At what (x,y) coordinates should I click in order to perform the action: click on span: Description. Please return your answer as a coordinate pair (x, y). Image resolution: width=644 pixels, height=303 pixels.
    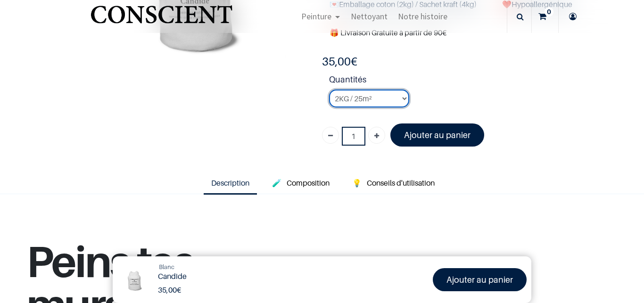
    Looking at the image, I should click on (230, 183).